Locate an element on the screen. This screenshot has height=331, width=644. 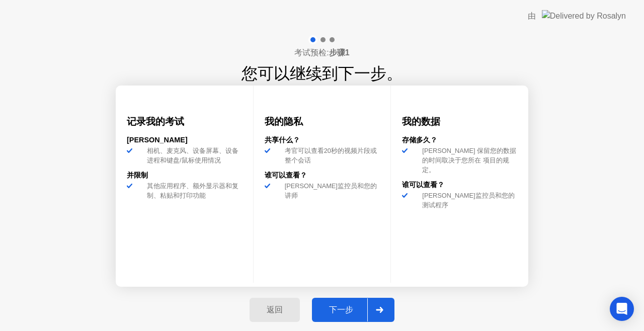
div: 相机、麦克风、设备屏幕、设备进程和键盘/鼠标使用情况 is located at coordinates (192, 156).